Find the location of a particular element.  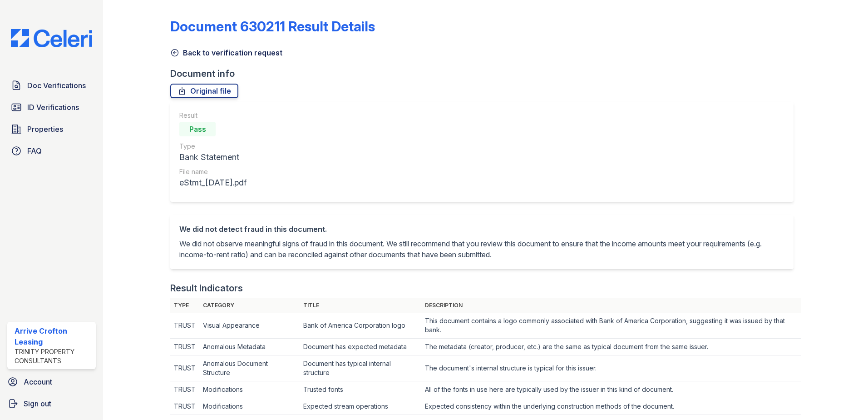

td: All of the fonts in use here are typically used by the issuer in this kind of document. is located at coordinates (611, 390).